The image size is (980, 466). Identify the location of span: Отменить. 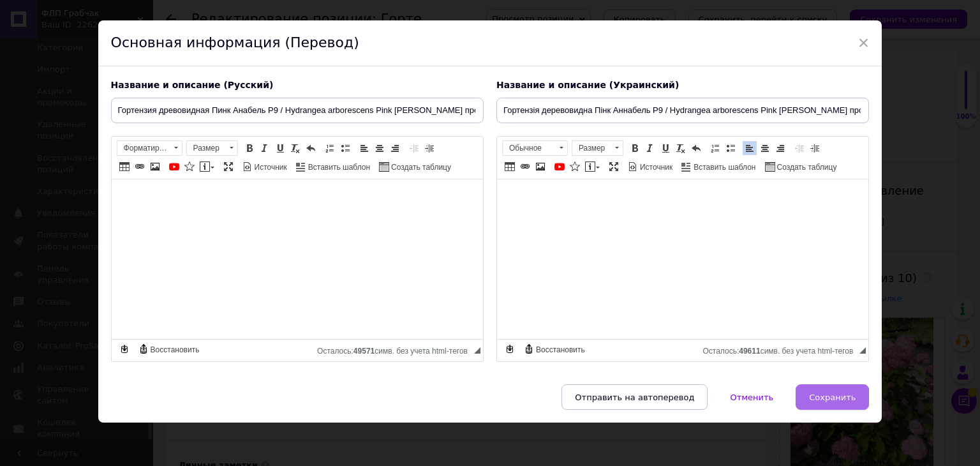
(752, 397).